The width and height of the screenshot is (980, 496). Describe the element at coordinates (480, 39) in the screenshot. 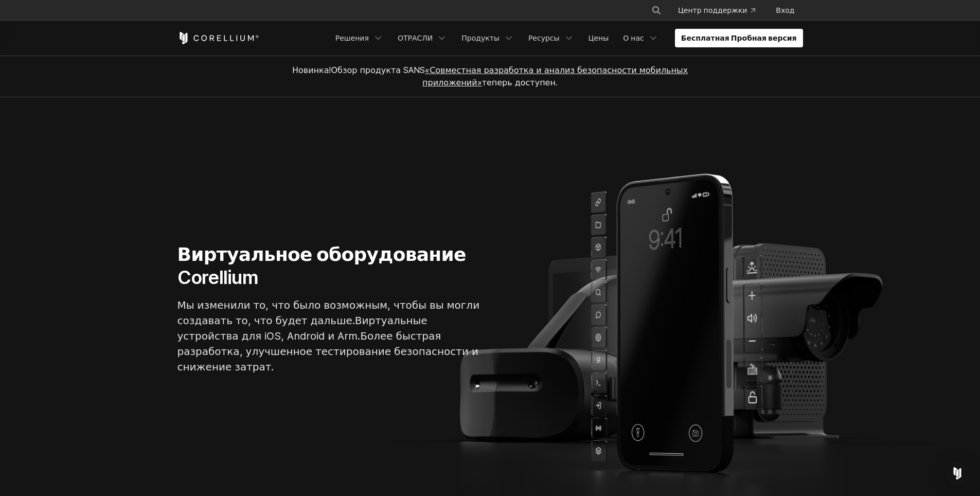

I see `ya-tr-span: Продукты` at that location.